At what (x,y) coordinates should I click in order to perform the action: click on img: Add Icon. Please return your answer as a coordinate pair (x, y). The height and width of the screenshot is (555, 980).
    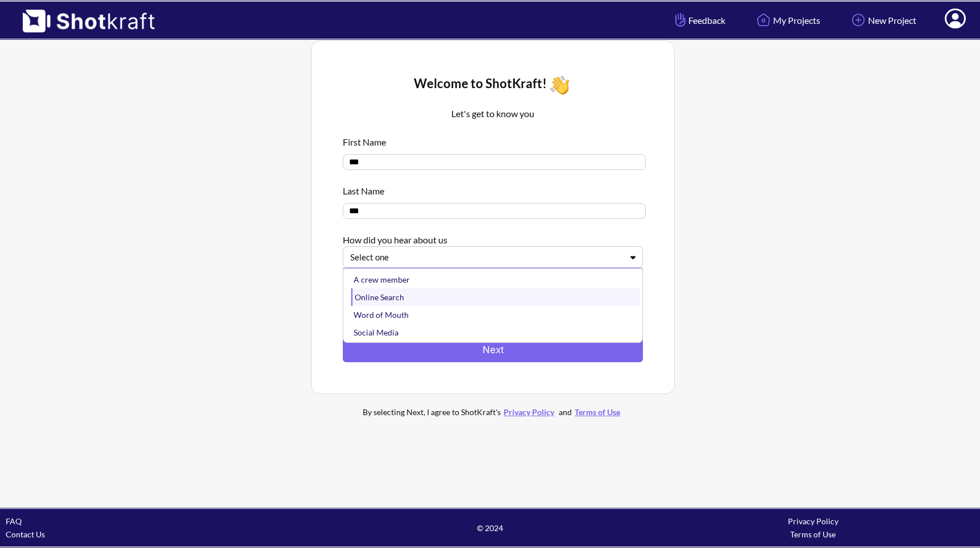
    Looking at the image, I should click on (859, 20).